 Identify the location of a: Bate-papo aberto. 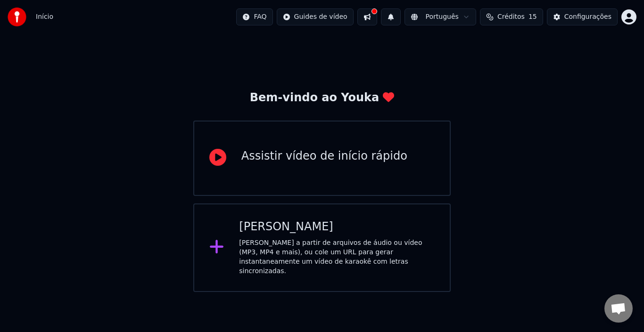
(619, 308).